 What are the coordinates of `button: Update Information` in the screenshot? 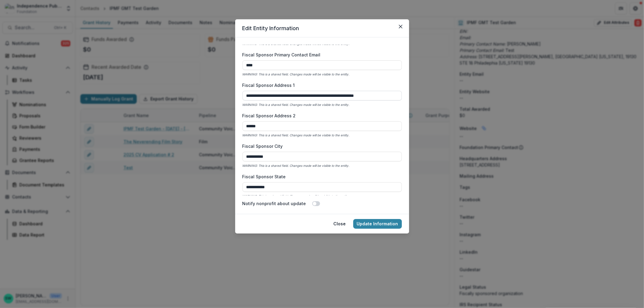 It's located at (378, 224).